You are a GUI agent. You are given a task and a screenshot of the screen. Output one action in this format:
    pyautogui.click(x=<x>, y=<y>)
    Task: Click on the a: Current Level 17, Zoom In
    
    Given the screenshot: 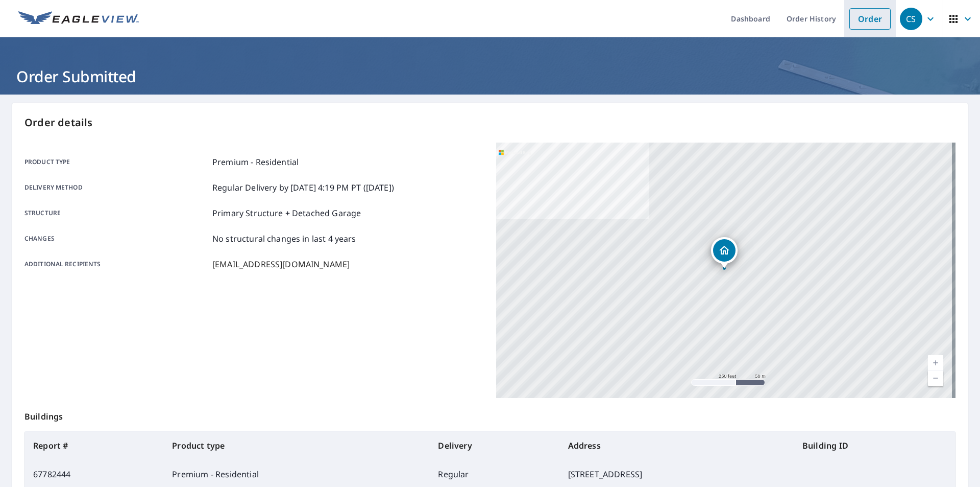 What is the action you would take?
    pyautogui.click(x=936, y=363)
    